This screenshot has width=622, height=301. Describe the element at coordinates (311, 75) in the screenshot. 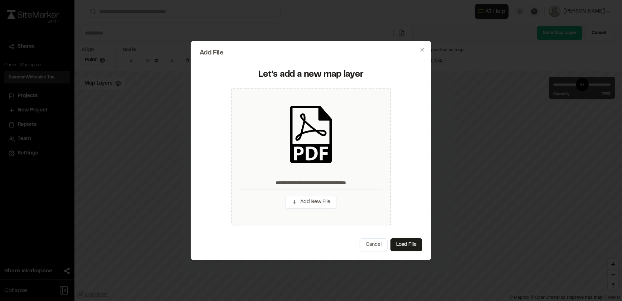

I see `div: Let's add a new map layer` at that location.